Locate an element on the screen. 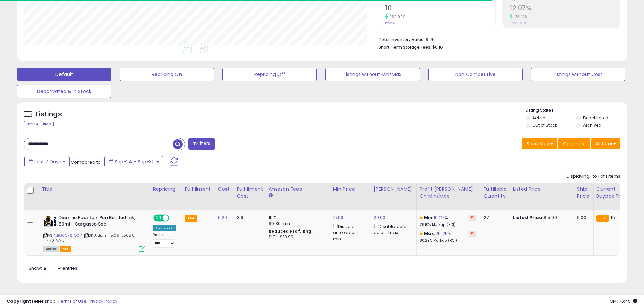  button: Repricing Off is located at coordinates (269, 75).